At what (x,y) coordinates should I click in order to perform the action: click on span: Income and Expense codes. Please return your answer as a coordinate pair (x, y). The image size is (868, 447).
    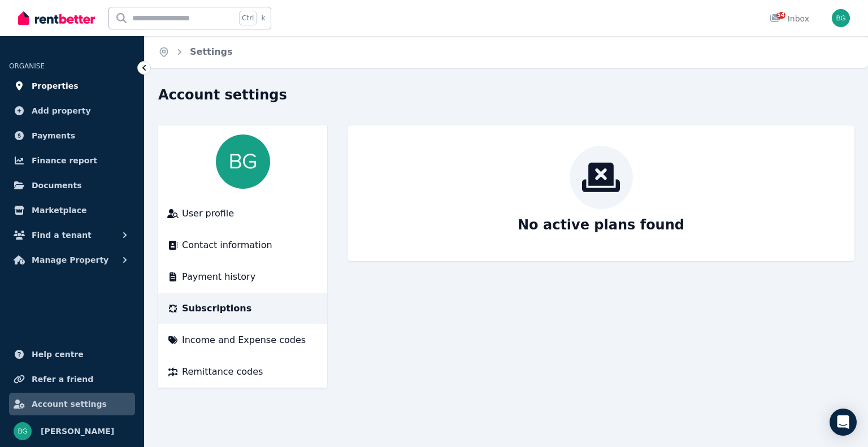
    Looking at the image, I should click on (244, 341).